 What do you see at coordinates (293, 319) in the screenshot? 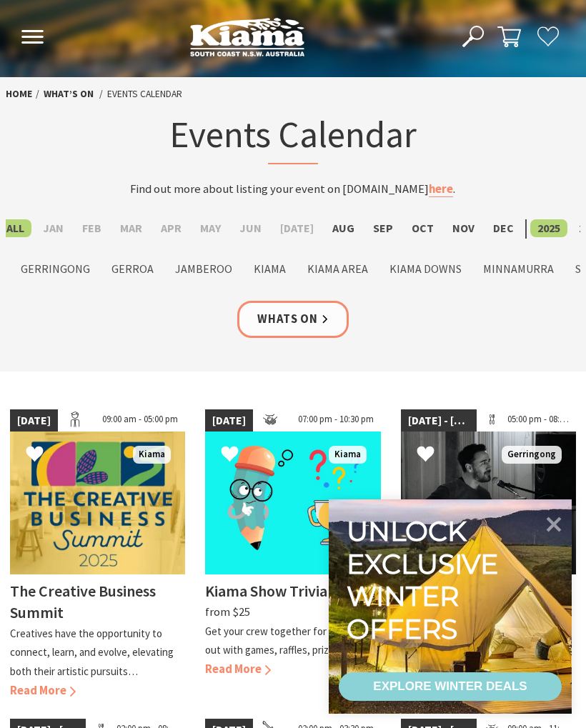
I see `a: Whats On` at bounding box center [293, 319].